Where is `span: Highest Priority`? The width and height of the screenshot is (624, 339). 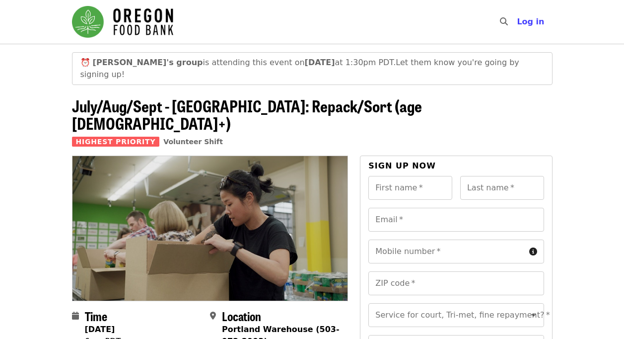
span: Highest Priority is located at coordinates (116, 142).